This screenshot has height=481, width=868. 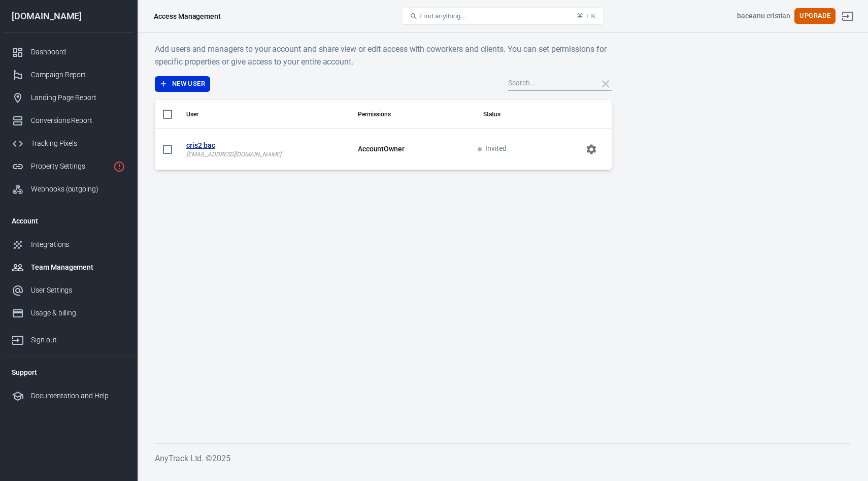 I want to click on button: Find anything...⌘ + K, so click(x=502, y=16).